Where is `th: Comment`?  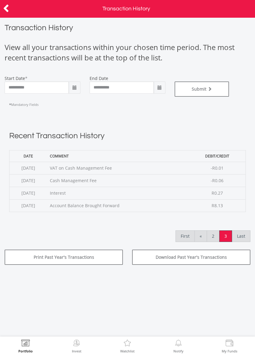
th: Comment is located at coordinates (118, 156).